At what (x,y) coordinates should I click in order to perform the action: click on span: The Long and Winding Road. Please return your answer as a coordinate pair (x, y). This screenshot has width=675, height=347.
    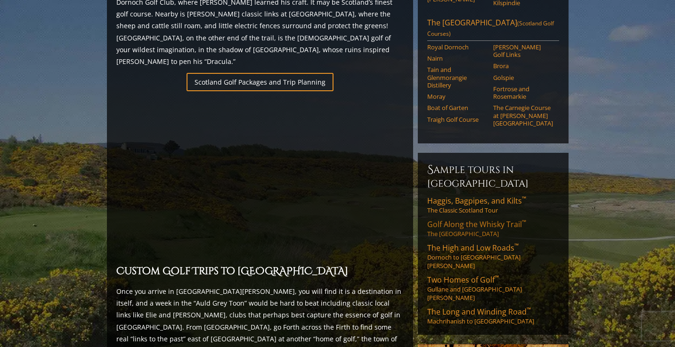
    Looking at the image, I should click on (479, 312).